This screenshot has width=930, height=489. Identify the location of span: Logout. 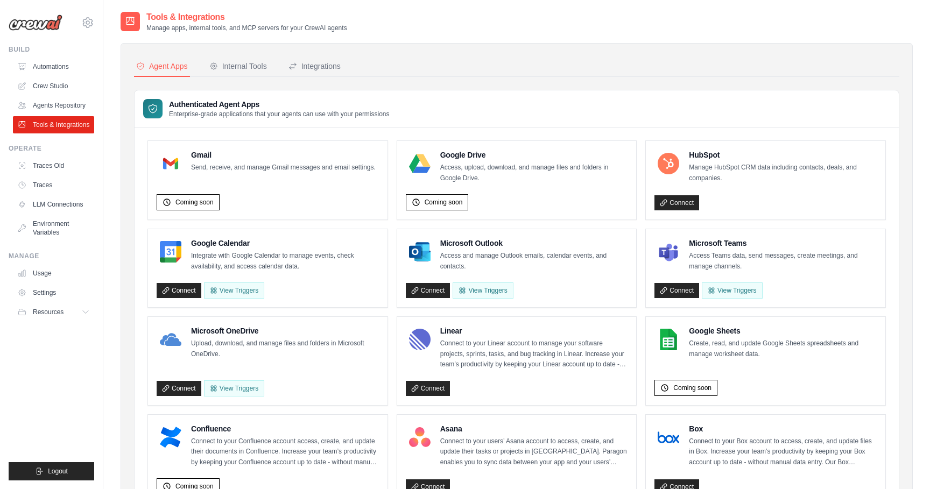
(58, 472).